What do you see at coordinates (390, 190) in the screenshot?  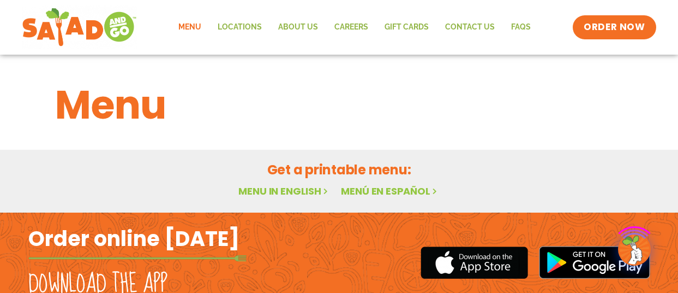 I see `a: Menú en español` at bounding box center [390, 190].